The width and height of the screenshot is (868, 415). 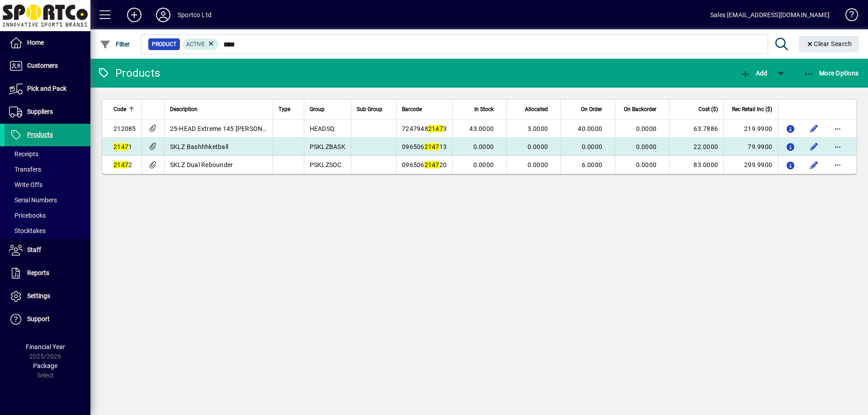 What do you see at coordinates (753, 73) in the screenshot?
I see `span: Add` at bounding box center [753, 73].